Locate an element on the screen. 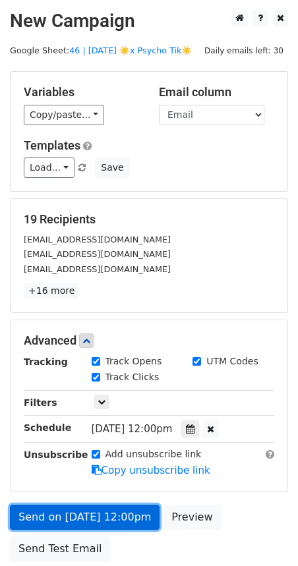  h5: 19 Recipients is located at coordinates (149, 219).